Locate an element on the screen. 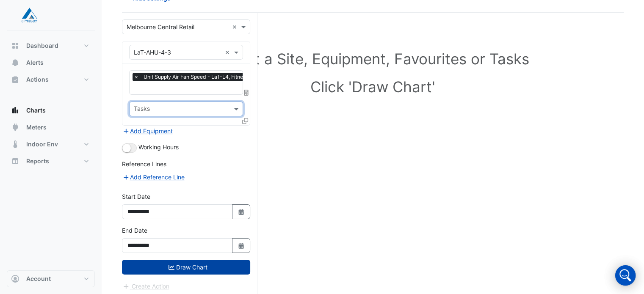 The image size is (644, 294). app-escalated-ticket-create-button: Please draw the charts first is located at coordinates (146, 286).